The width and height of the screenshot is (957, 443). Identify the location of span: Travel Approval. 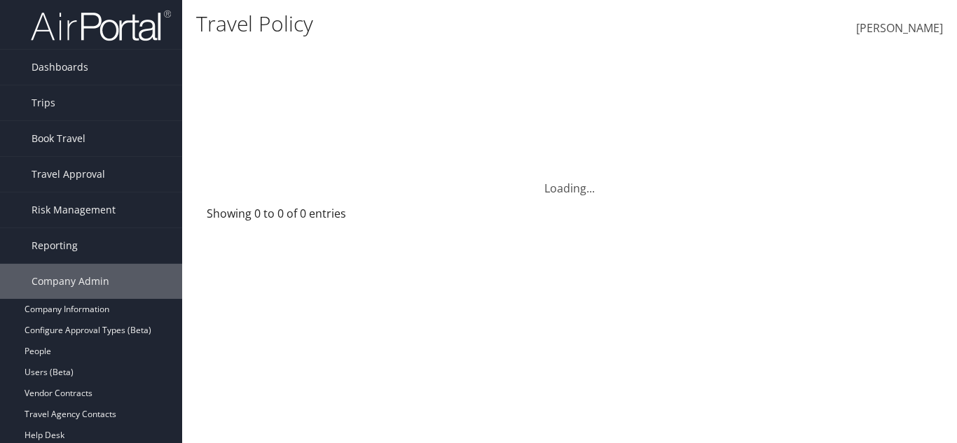
(68, 174).